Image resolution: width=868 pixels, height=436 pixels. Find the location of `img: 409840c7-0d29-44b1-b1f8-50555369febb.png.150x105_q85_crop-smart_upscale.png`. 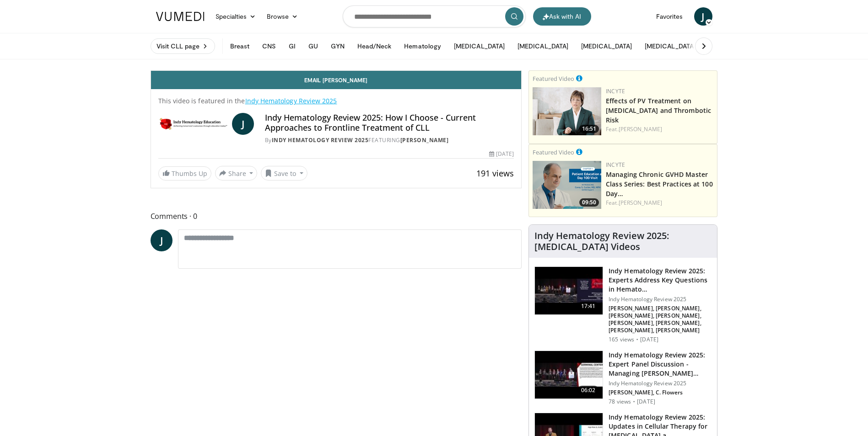

img: 409840c7-0d29-44b1-b1f8-50555369febb.png.150x105_q85_crop-smart_upscale.png is located at coordinates (567, 184).